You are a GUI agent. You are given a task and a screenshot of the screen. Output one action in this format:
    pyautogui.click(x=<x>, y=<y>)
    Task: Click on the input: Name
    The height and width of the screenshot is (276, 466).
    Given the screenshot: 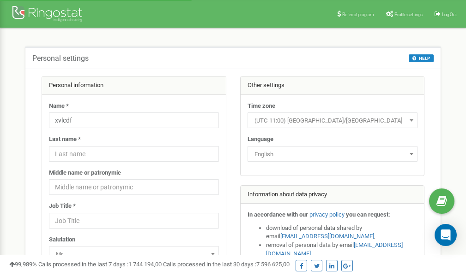 What is the action you would take?
    pyautogui.click(x=134, y=120)
    